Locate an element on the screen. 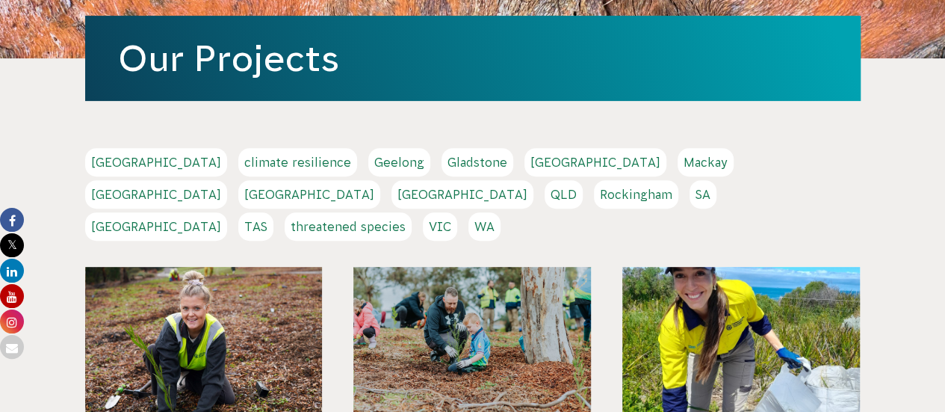 Image resolution: width=945 pixels, height=412 pixels. a: VIC is located at coordinates (440, 226).